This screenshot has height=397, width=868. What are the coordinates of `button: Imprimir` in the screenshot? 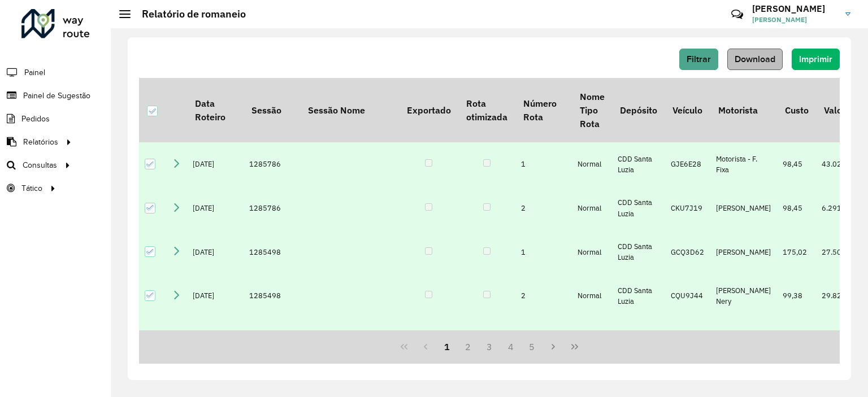 It's located at (816, 59).